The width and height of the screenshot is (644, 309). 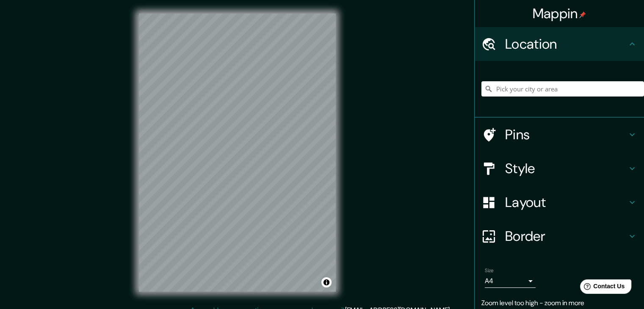 I want to click on h4: Border, so click(x=566, y=236).